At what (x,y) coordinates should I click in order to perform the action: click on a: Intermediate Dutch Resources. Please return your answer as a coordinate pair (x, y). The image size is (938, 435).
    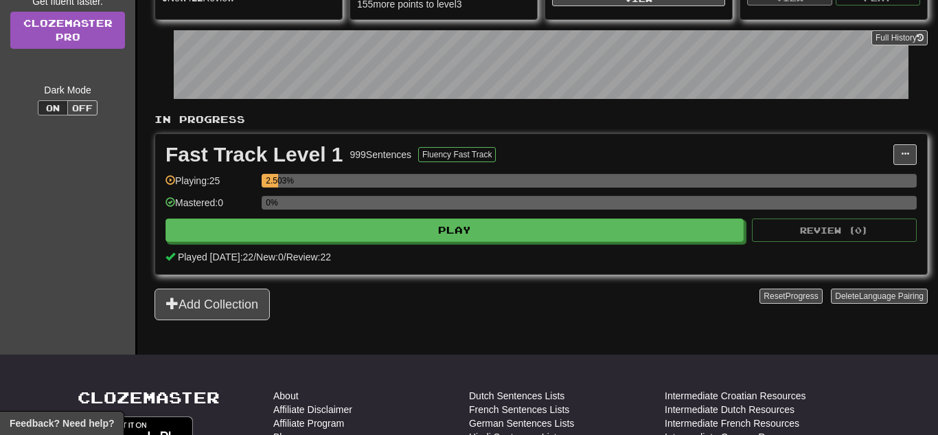
    Looking at the image, I should click on (729, 409).